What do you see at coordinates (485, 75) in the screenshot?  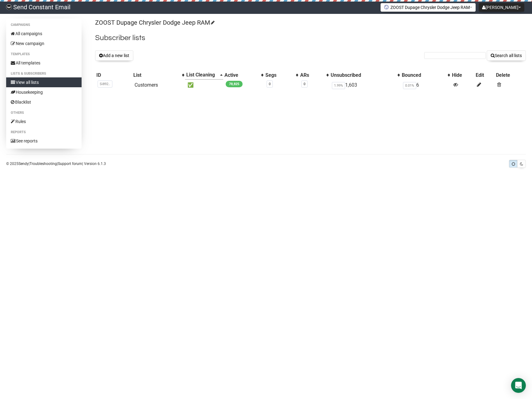 I see `th: Edit: No sort applied, sorting is disabled` at bounding box center [485, 75].